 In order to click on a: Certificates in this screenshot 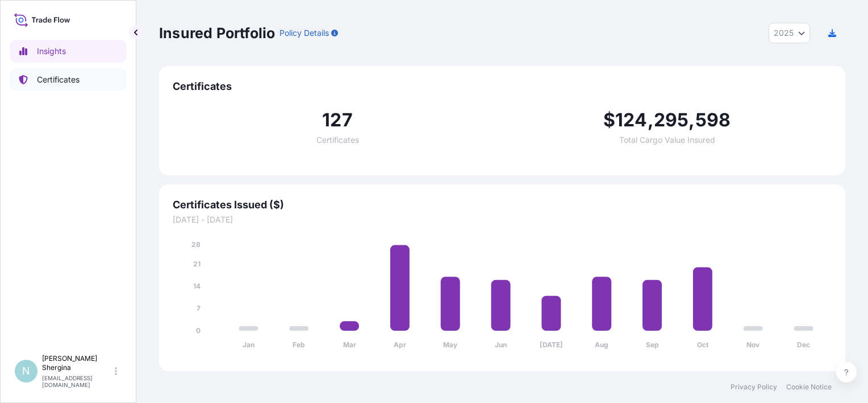, I will do `click(68, 80)`.